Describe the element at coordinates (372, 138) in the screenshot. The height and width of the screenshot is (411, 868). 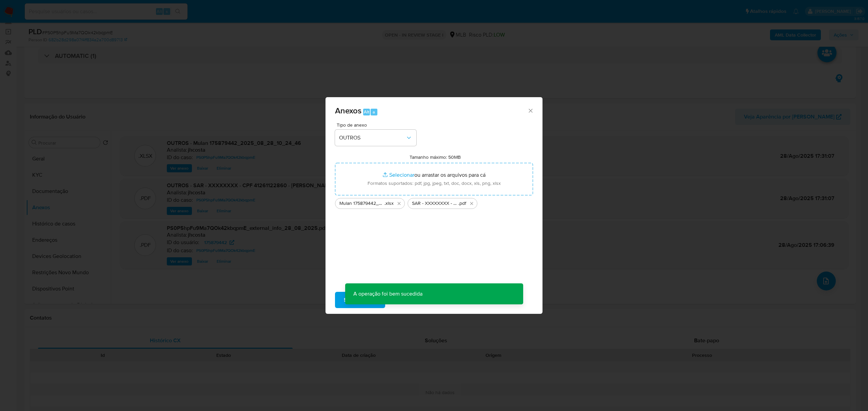
I see `span: OUTROS` at that location.